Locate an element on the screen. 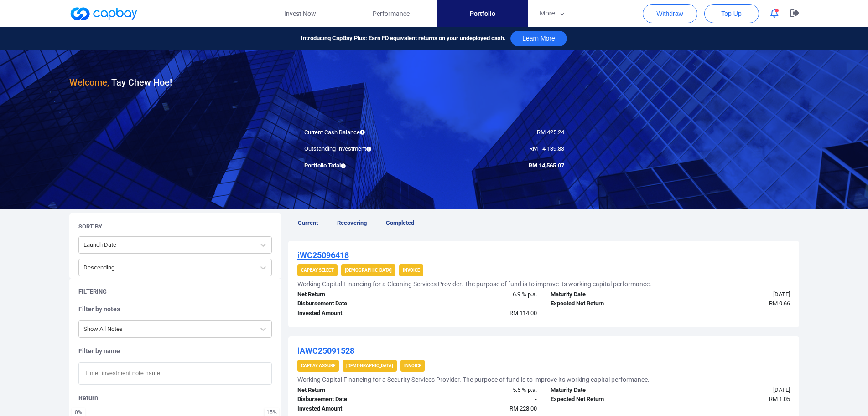 This screenshot has height=416, width=868. button: Top Up is located at coordinates (732, 14).